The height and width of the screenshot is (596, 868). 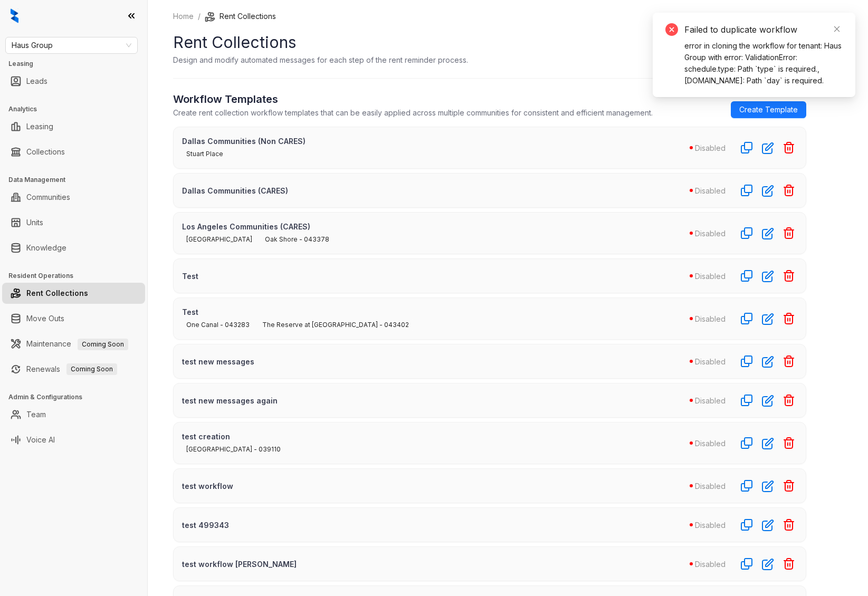 I want to click on h1: Rent Collections, so click(x=489, y=42).